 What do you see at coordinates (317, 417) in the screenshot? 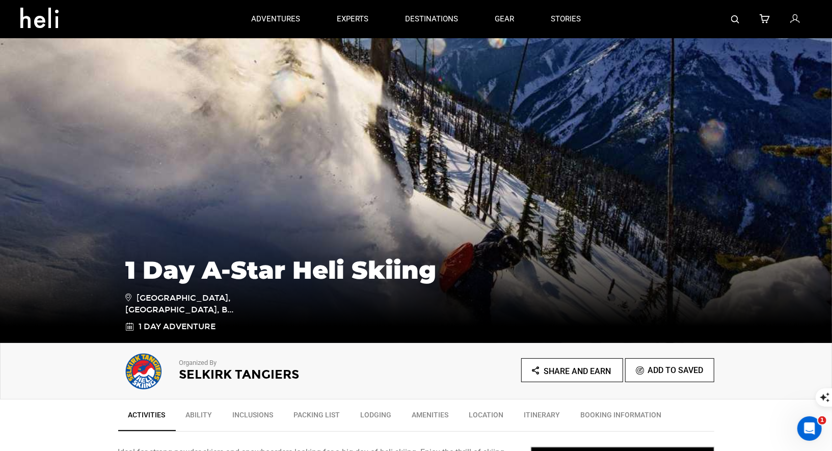
I see `a: Packing List` at bounding box center [317, 417].